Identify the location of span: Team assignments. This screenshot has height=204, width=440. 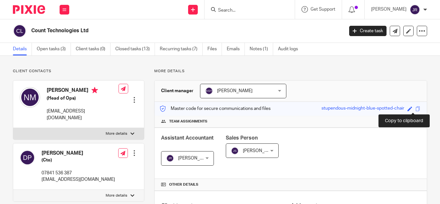
(188, 121).